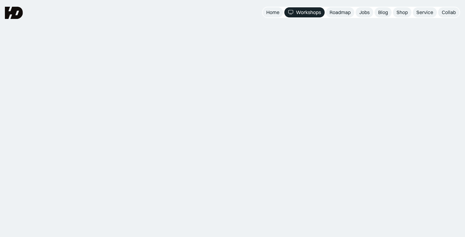 The image size is (465, 237). I want to click on div: Shop, so click(402, 12).